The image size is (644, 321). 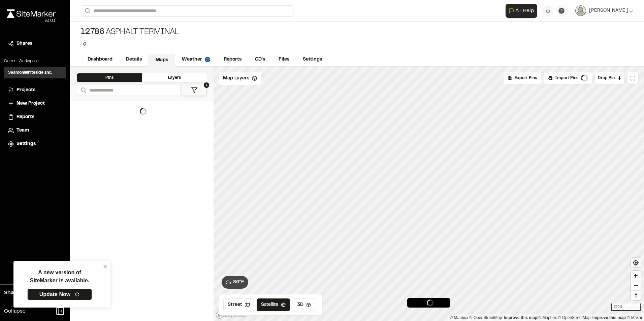 What do you see at coordinates (60, 277) in the screenshot?
I see `p: A new version of SiteMarker is available.` at bounding box center [60, 277].